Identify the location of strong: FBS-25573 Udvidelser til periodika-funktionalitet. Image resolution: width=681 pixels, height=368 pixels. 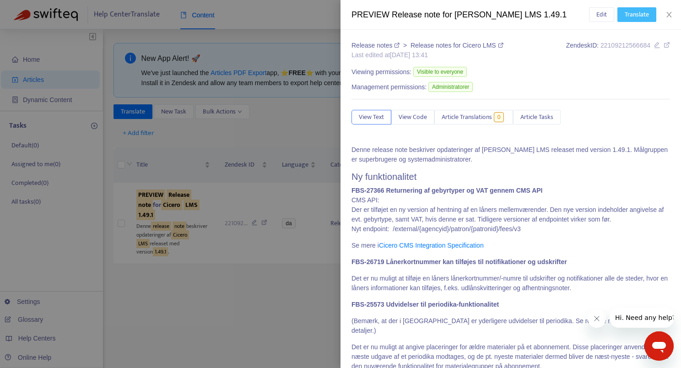
(425, 304).